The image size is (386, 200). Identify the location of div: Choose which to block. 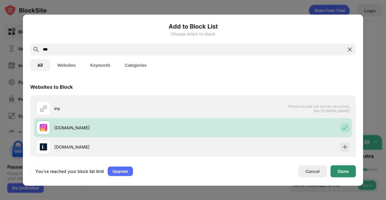
(193, 34).